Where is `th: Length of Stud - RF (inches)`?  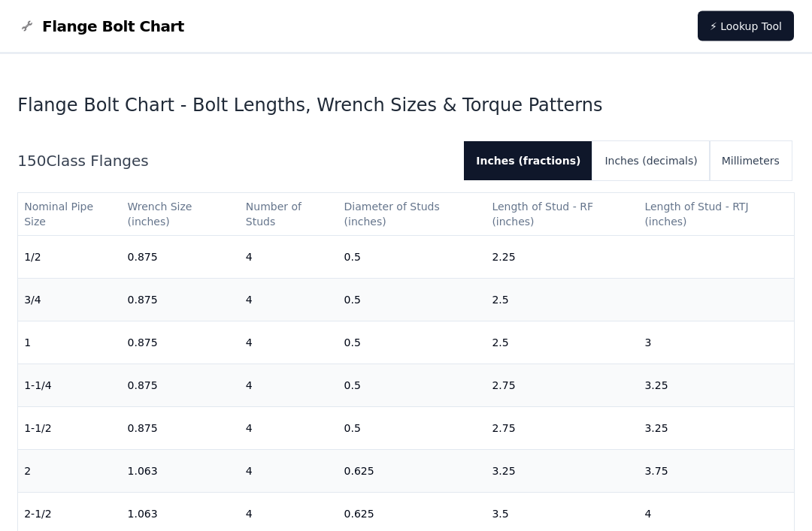
th: Length of Stud - RF (inches) is located at coordinates (561, 215).